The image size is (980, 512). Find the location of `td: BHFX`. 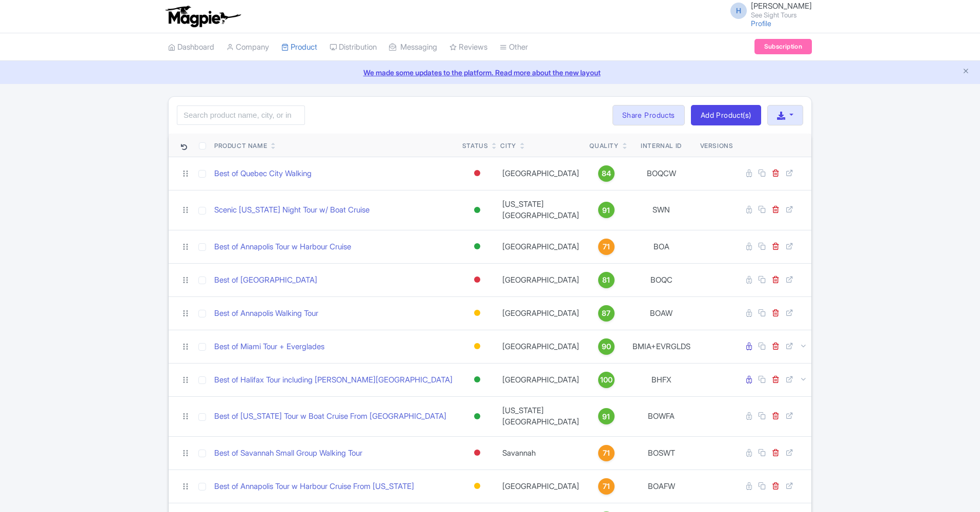

td: BHFX is located at coordinates (661, 380).